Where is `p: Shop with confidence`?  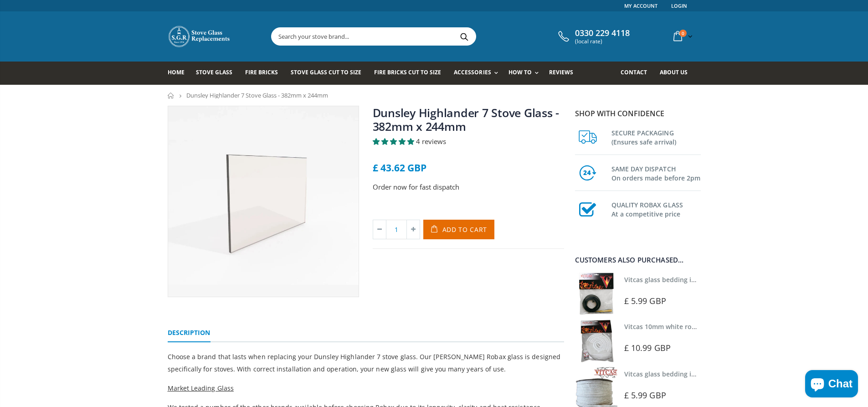 p: Shop with confidence is located at coordinates (638, 113).